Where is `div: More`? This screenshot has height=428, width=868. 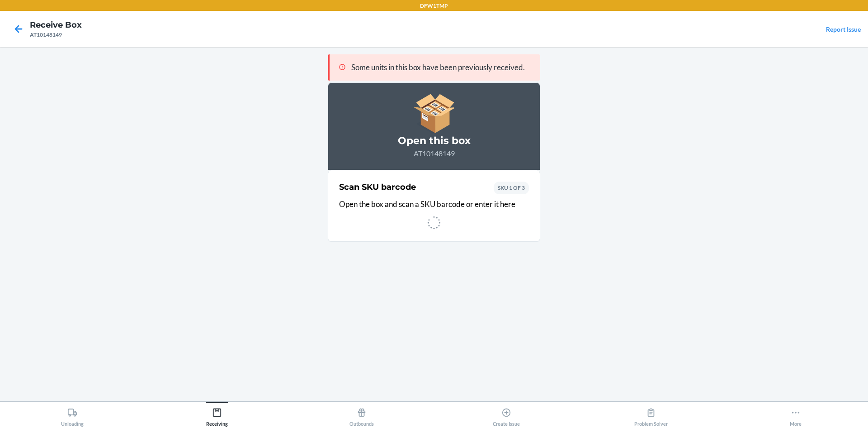
div: More is located at coordinates (796, 415).